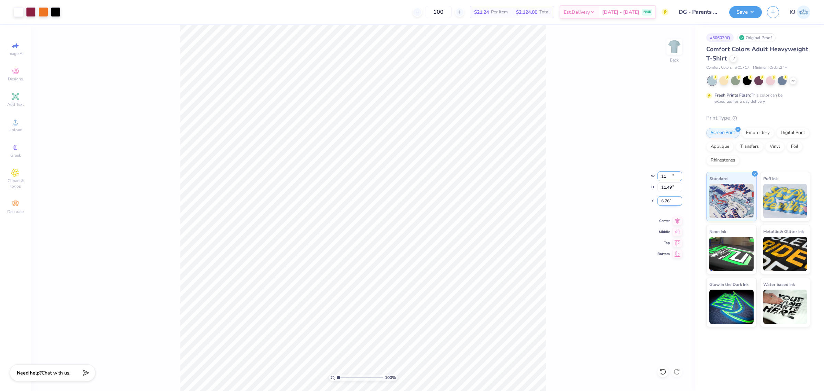 This screenshot has height=391, width=824. I want to click on span: $21.24, so click(481, 12).